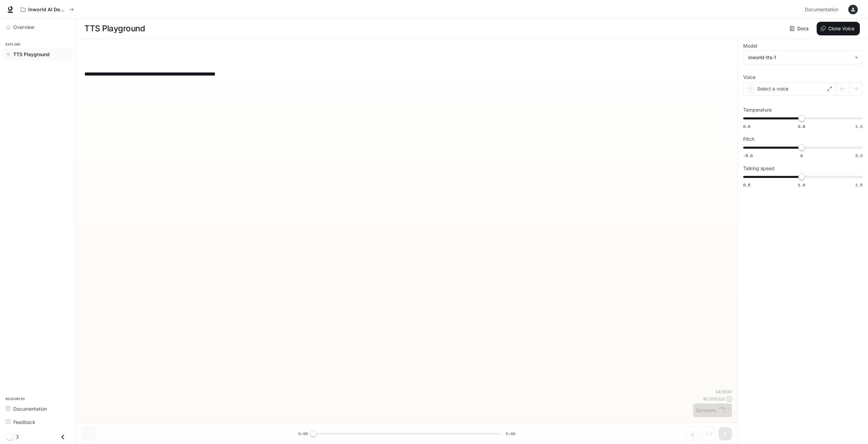  I want to click on span: TTS Playground, so click(31, 54).